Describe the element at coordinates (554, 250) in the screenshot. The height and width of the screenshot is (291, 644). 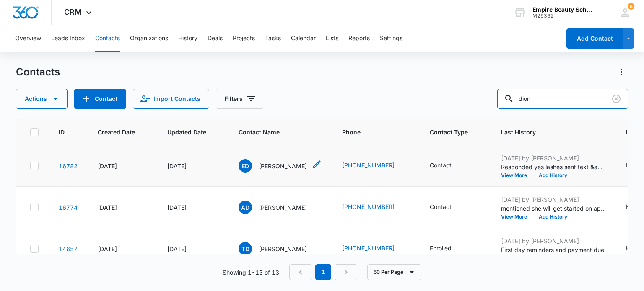
I see `p: First day reminders and payment due` at that location.